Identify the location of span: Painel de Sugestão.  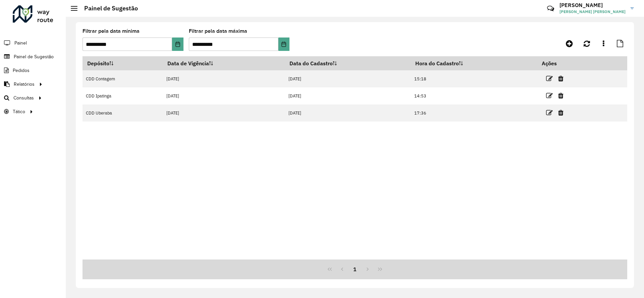
(34, 57).